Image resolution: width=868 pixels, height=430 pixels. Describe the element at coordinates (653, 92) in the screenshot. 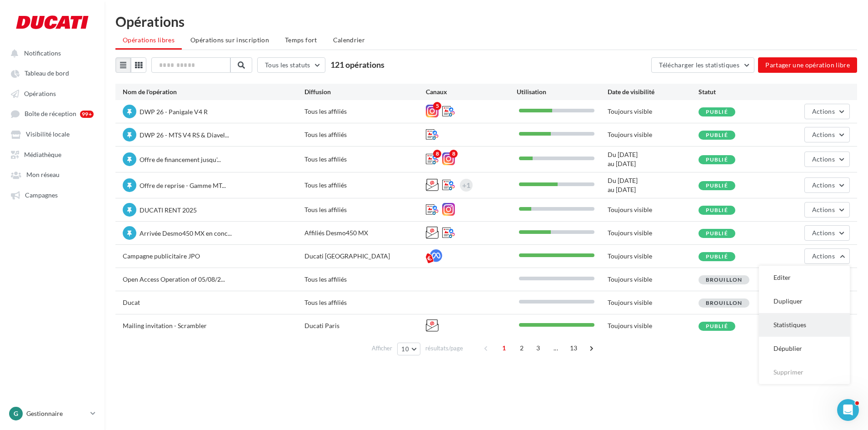

I see `div: Date de visibilité` at that location.